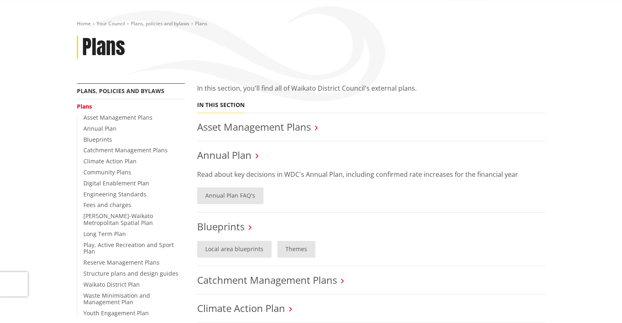 The image size is (622, 323). Describe the element at coordinates (112, 285) in the screenshot. I see `a: Waikato District Plan` at that location.